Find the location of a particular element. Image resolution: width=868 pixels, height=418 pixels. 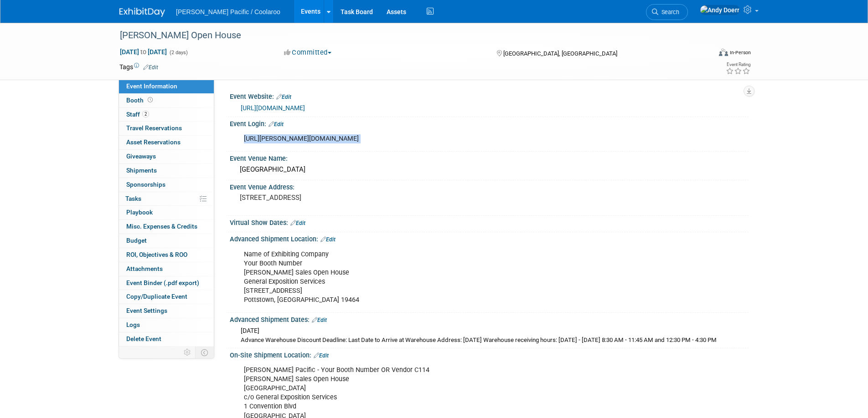

img: ExhibitDay is located at coordinates (142, 12).